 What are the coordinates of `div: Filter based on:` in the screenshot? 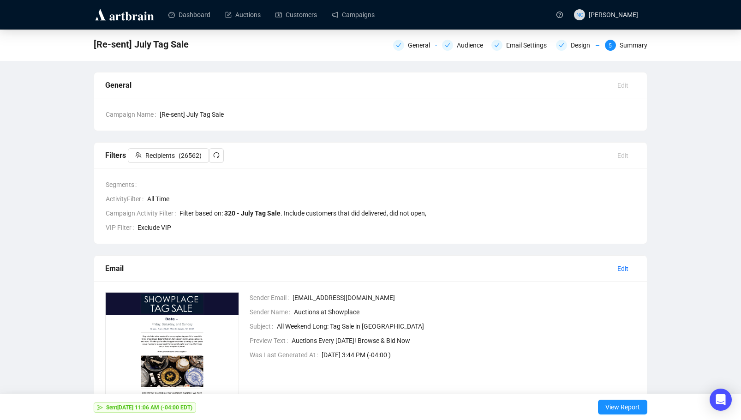 It's located at (303, 213).